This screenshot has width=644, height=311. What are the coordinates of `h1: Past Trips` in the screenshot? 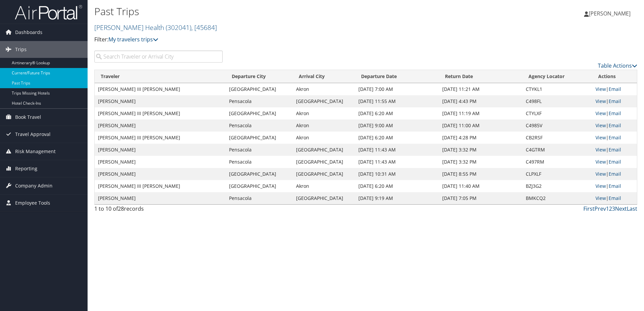 It's located at (275, 11).